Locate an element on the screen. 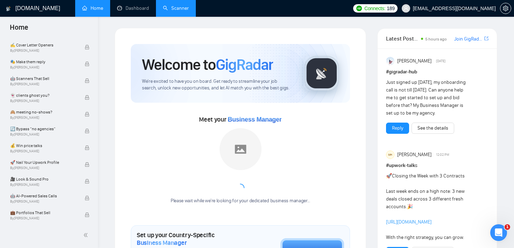  span: Connects: is located at coordinates (375, 8).